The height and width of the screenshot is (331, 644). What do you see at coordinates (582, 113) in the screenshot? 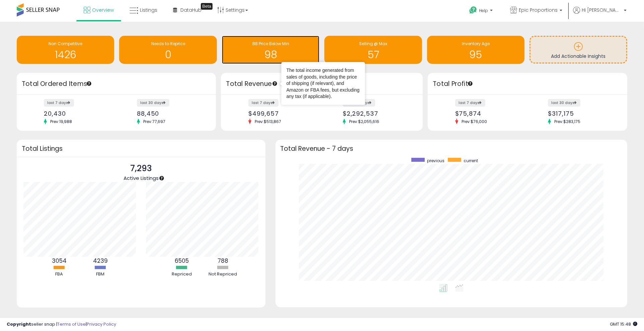
I see `div: $317,175` at bounding box center [582, 113].